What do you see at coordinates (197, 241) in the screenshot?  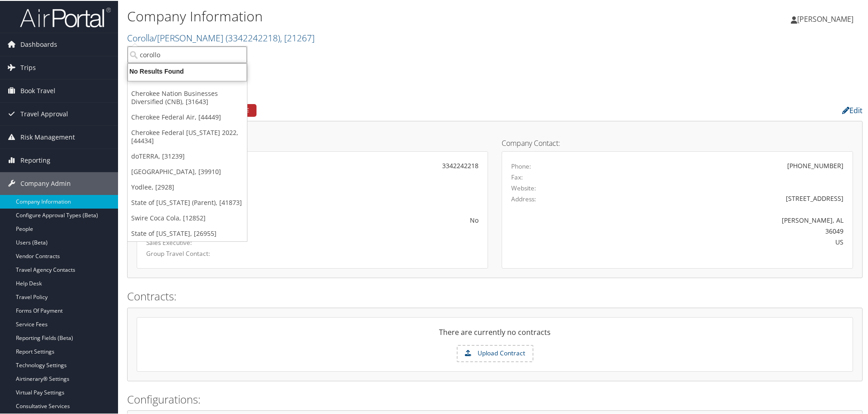 I see `label: Sales Executive:` at bounding box center [197, 241].